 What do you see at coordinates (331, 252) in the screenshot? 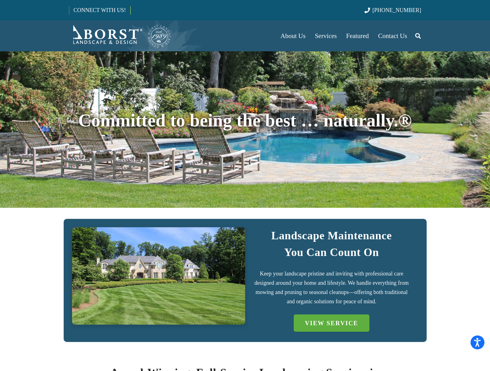
I see `strong: You Can Count On` at bounding box center [331, 252].